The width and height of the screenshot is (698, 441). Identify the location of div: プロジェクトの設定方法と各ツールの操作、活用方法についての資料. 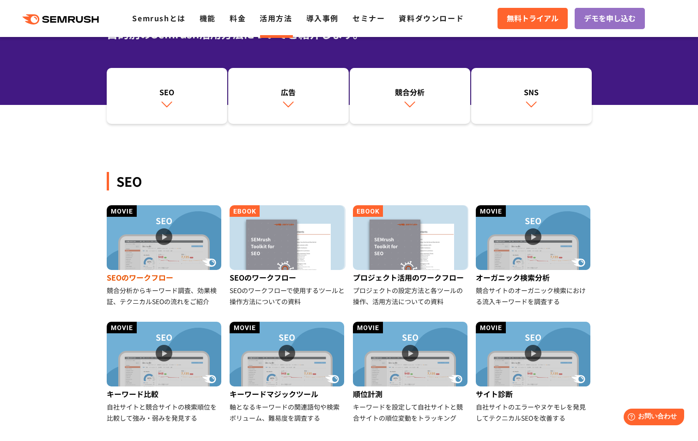
(411, 296).